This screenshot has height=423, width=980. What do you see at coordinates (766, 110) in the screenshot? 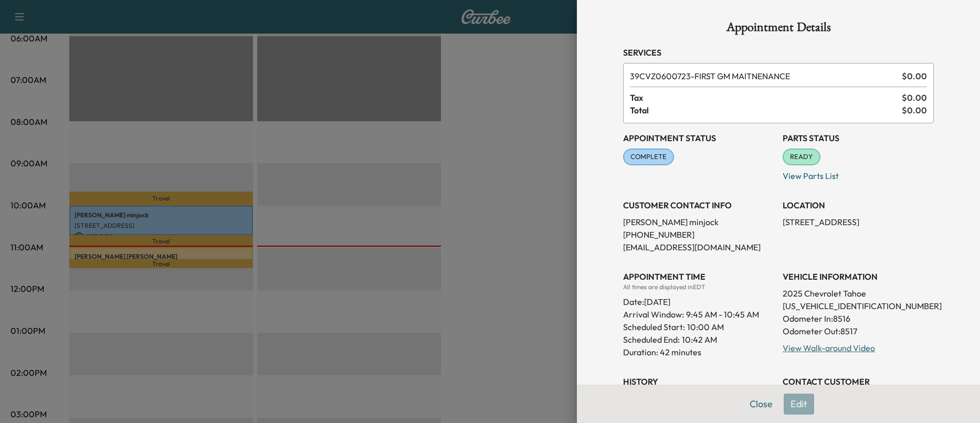
I see `span: Total` at bounding box center [766, 110].